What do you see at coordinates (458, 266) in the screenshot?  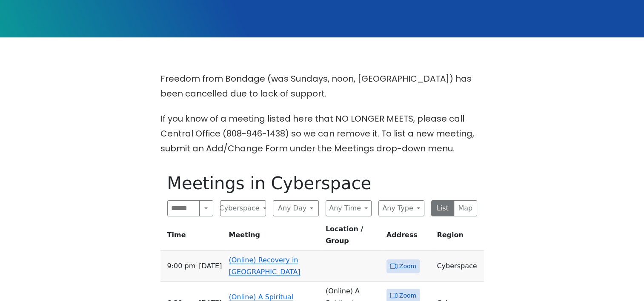 I see `td: Cyberspace` at bounding box center [458, 266].